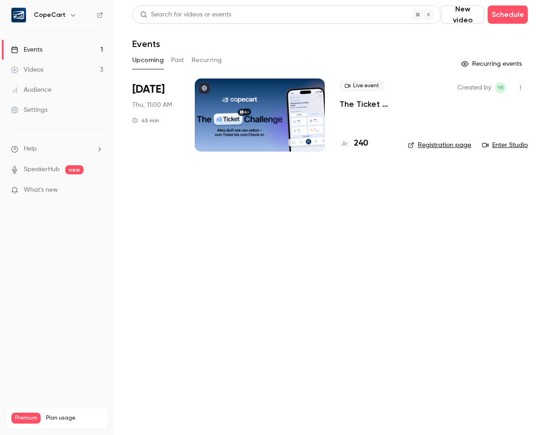 The height and width of the screenshot is (435, 546). Describe the element at coordinates (152, 105) in the screenshot. I see `span: Thu, 11:00 AM` at that location.